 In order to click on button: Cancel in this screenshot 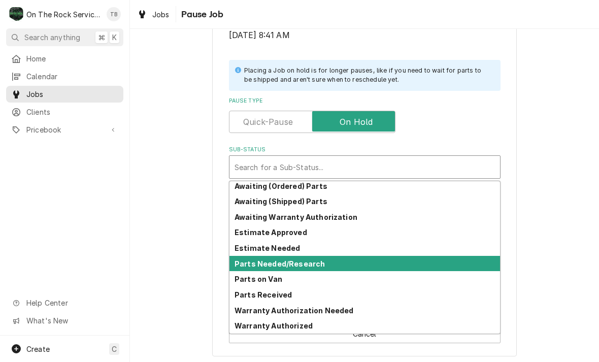, I will do `click(365, 334)`.